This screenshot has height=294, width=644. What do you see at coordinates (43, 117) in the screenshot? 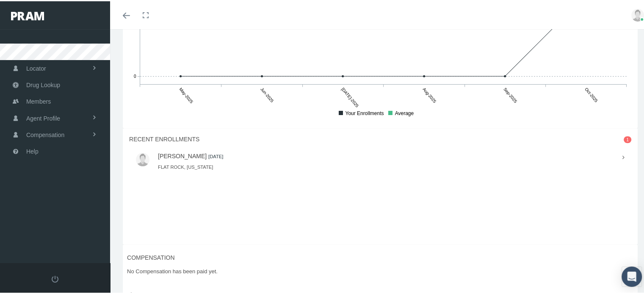
I see `span: Agent Profile` at bounding box center [43, 117].